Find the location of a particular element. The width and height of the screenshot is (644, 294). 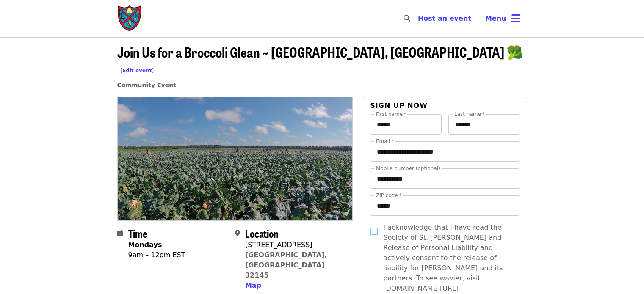

strong: Mondays is located at coordinates (145, 245).